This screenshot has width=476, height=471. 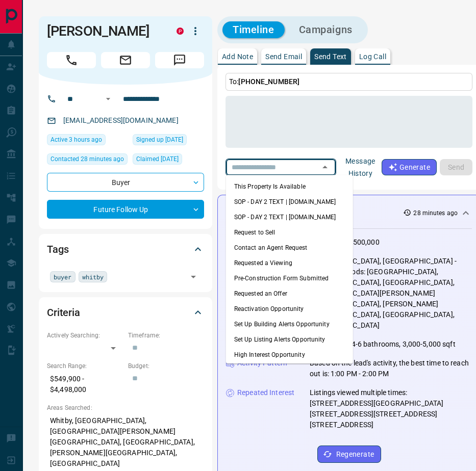 What do you see at coordinates (409, 167) in the screenshot?
I see `button: Generate` at bounding box center [409, 167].